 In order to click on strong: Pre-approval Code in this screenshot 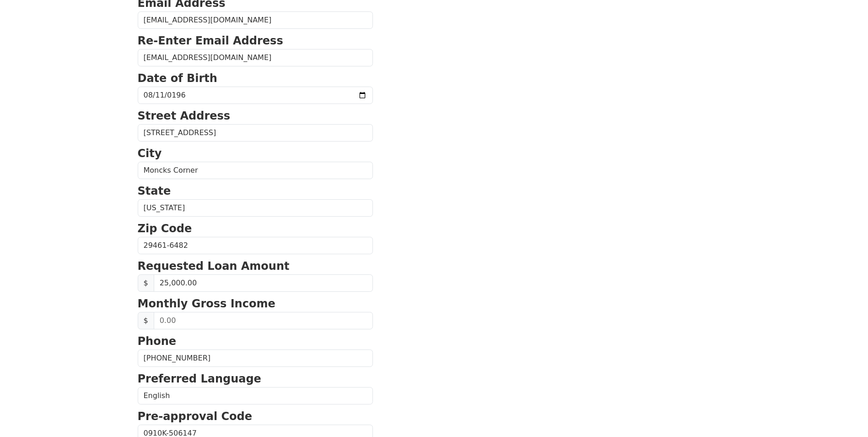, I will do `click(195, 416)`.